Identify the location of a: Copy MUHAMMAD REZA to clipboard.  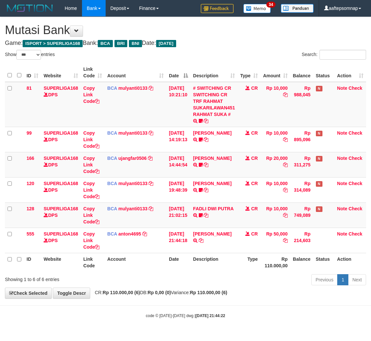
(206, 140).